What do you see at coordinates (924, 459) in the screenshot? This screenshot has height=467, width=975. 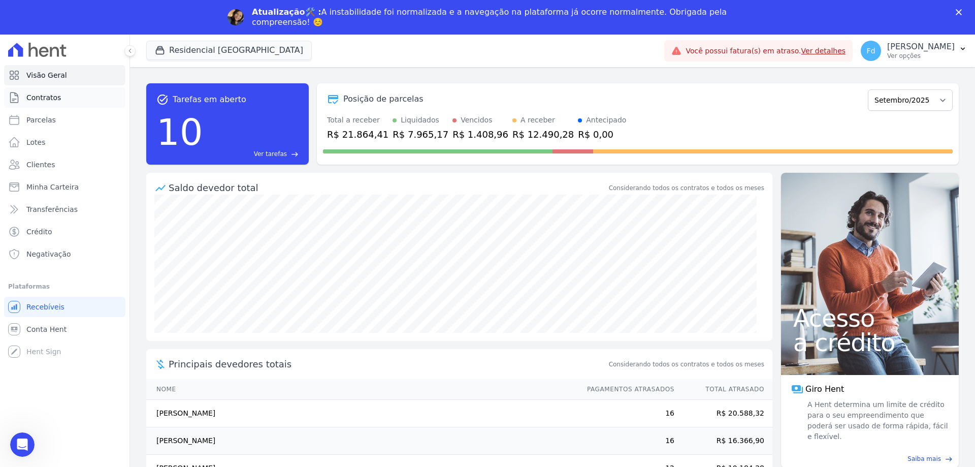 I see `span: Saiba mais` at bounding box center [924, 459].